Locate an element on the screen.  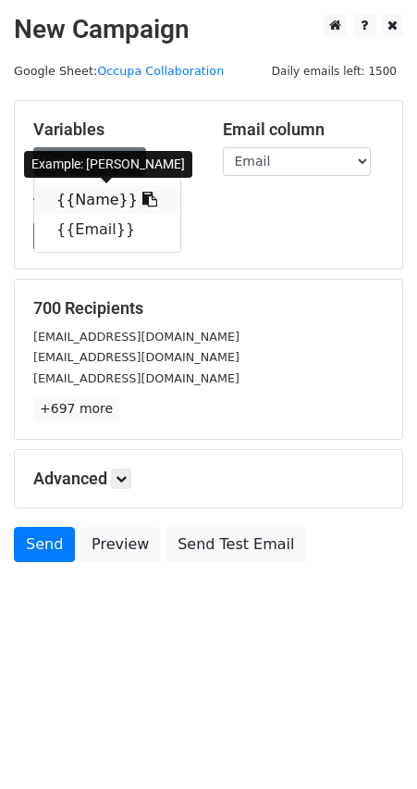
h5: Advanced is located at coordinates (208, 479).